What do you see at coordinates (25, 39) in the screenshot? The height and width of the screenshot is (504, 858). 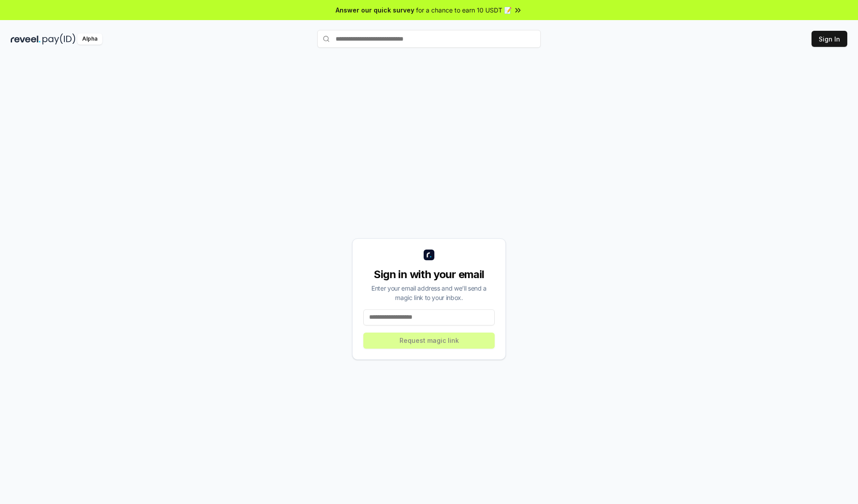 I see `img: reveel_dark` at bounding box center [25, 39].